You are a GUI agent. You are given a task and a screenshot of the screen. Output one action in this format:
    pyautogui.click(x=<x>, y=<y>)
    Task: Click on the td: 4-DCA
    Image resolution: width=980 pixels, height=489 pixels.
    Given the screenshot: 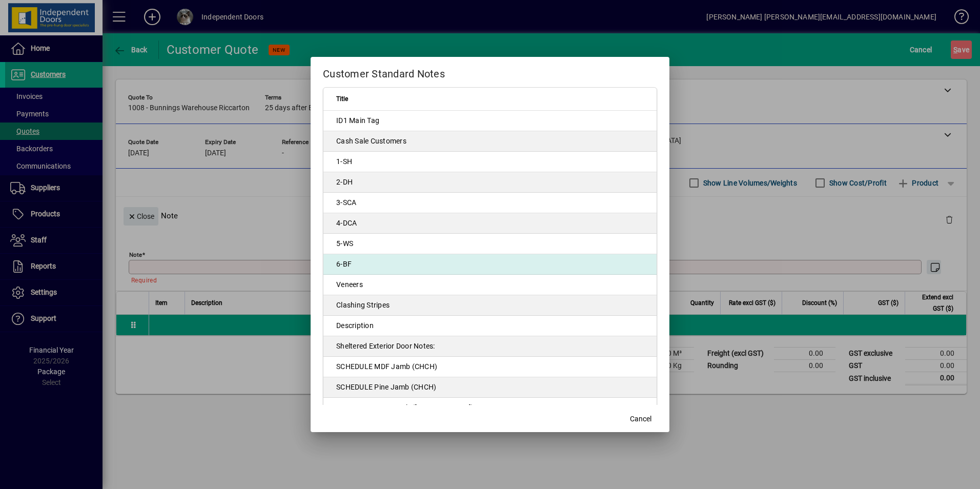 What is the action you would take?
    pyautogui.click(x=490, y=223)
    